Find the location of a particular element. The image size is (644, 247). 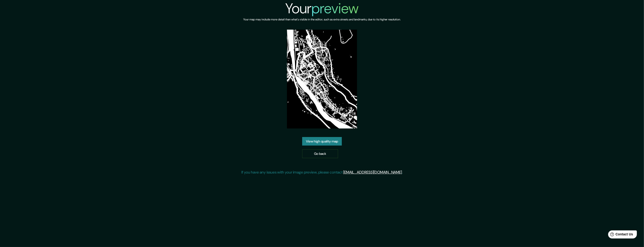

a: View high quality map is located at coordinates (322, 141).